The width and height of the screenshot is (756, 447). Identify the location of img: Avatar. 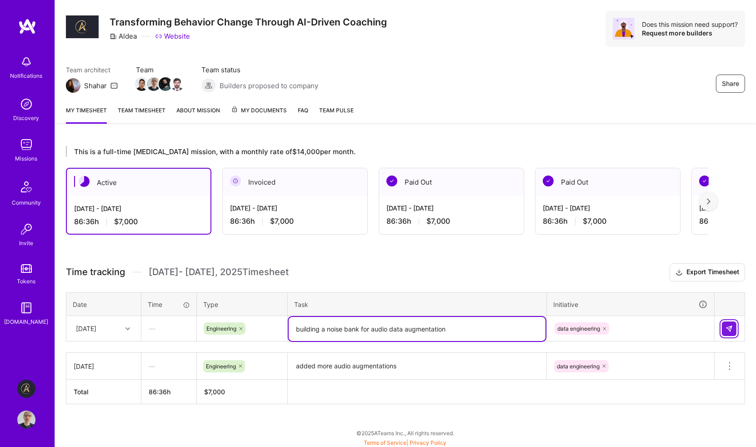
(624, 29).